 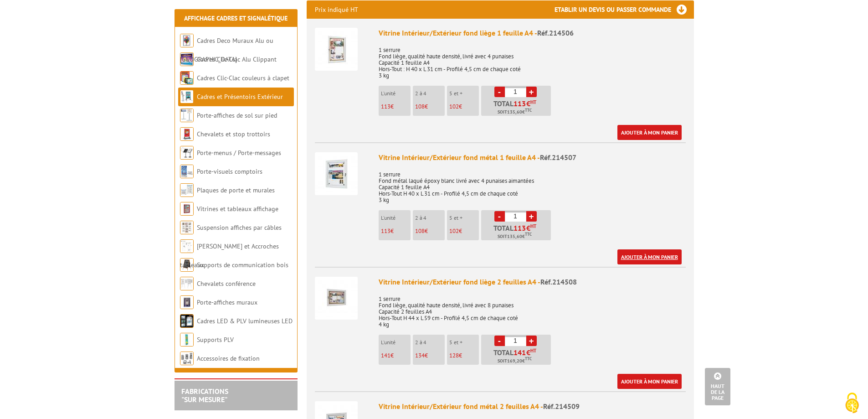 What do you see at coordinates (245, 321) in the screenshot?
I see `a: Cadres LED & PLV lumineuses LED` at bounding box center [245, 321].